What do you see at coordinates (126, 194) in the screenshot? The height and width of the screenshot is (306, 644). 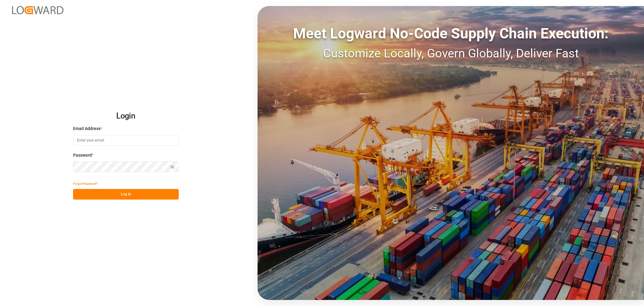 I see `button: Log In` at bounding box center [126, 194].